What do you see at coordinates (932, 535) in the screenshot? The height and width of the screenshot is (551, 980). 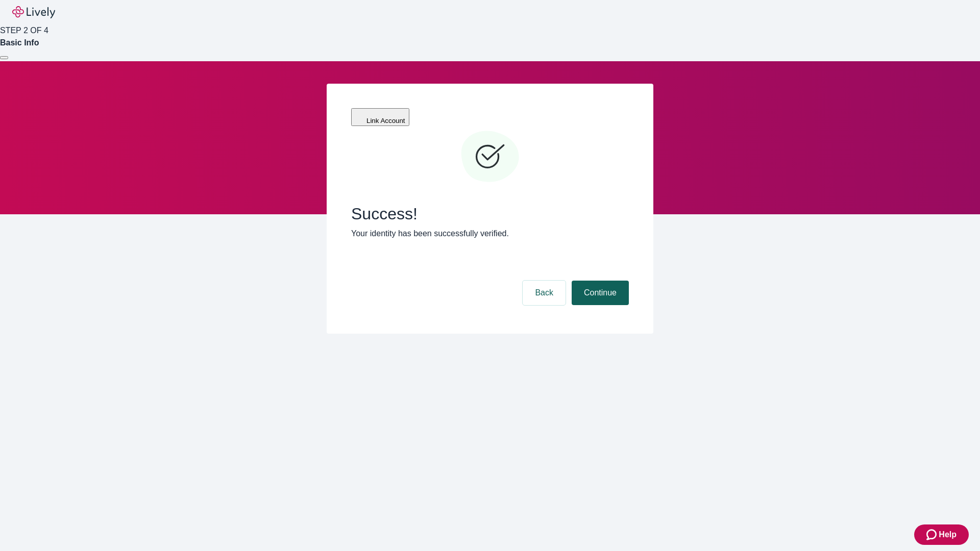 I see `svg: Zendesk support icon` at bounding box center [932, 535].